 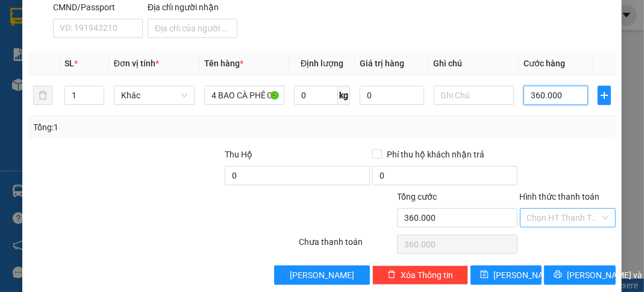 I want to click on span: Khác, so click(x=154, y=95).